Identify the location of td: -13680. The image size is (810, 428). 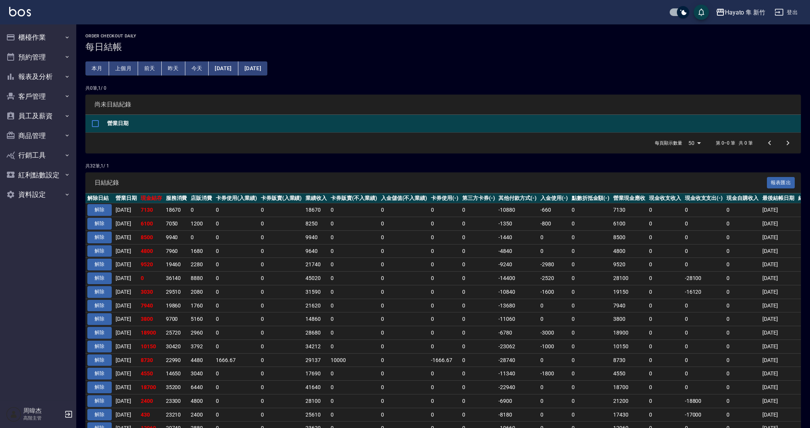
(518, 306).